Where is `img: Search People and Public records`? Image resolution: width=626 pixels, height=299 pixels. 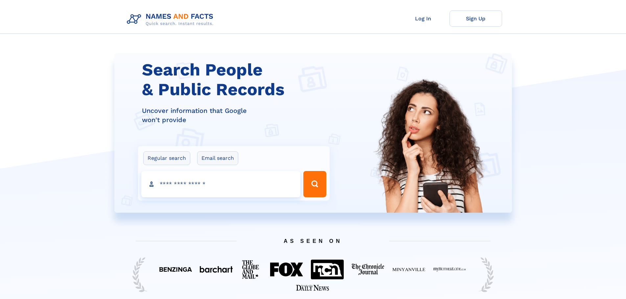
img: Search People and Public records is located at coordinates (430, 161).